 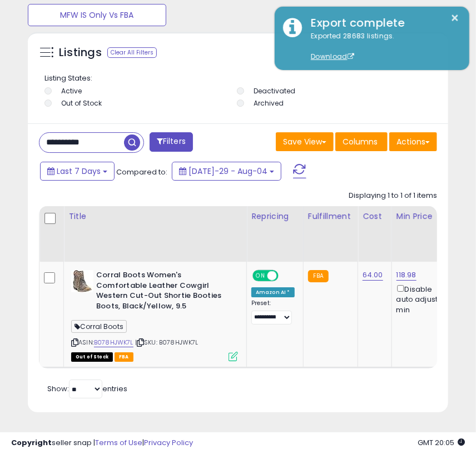 I want to click on a: 64.00, so click(x=373, y=275).